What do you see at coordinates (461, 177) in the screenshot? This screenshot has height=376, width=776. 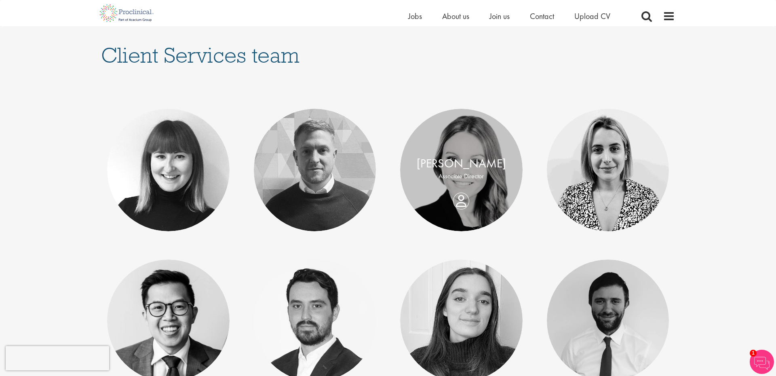 I see `p: Associate Director` at bounding box center [461, 177].